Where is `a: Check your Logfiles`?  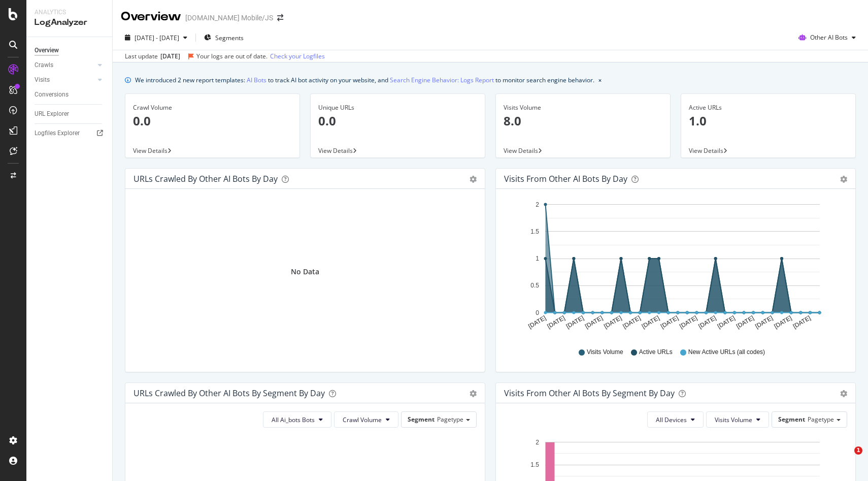
a: Check your Logfiles is located at coordinates (297, 56).